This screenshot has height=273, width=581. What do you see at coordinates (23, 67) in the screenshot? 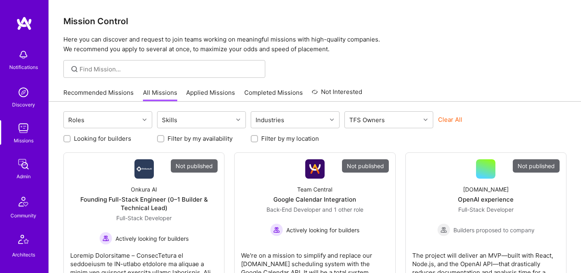
I see `div: Notifications` at bounding box center [23, 67].